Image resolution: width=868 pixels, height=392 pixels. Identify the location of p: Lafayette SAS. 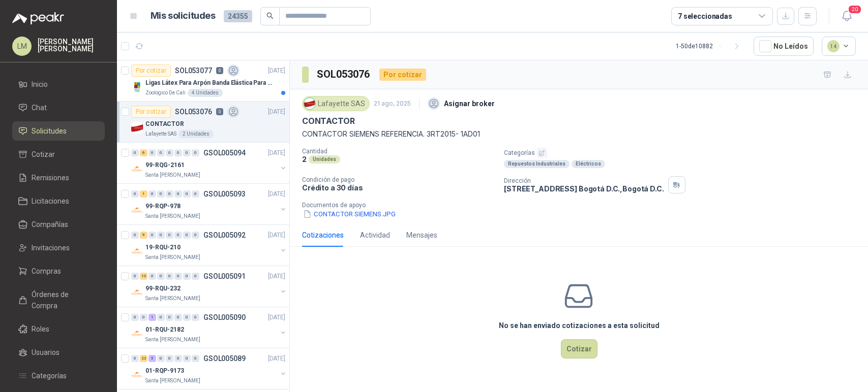
(161, 134).